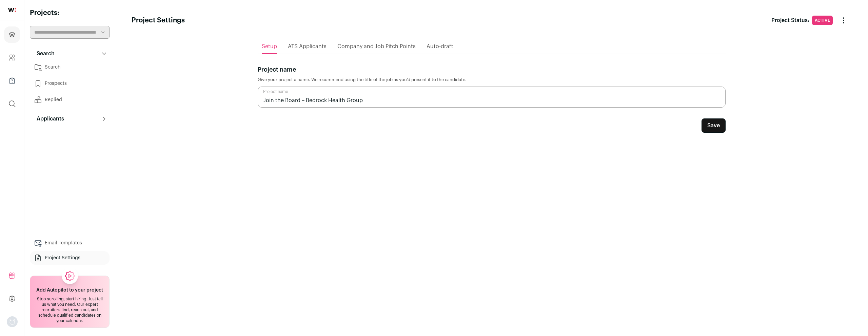 The image size is (868, 336). I want to click on img: wellfound-shorthand-0d5821cbd27db2630d0214b213865d53afaa358527fdda9d0ea32b1df1b89c2c.svg, so click(12, 10).